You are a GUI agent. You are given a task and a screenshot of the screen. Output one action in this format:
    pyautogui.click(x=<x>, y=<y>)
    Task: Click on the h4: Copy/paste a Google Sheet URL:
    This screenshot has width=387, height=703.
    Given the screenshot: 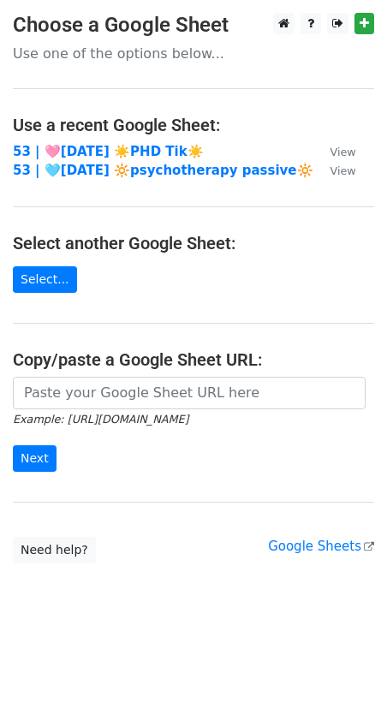 What is the action you would take?
    pyautogui.click(x=194, y=360)
    